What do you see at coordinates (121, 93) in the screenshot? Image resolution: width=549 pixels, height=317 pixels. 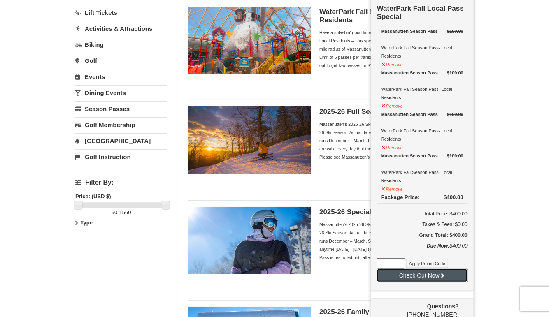 I see `a: Dining Events` at bounding box center [121, 93].